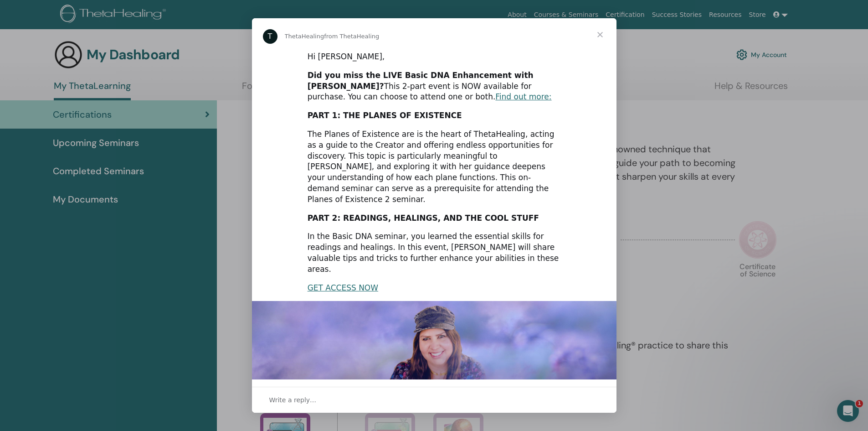 The width and height of the screenshot is (868, 431). What do you see at coordinates (351, 36) in the screenshot?
I see `span: from ThetaHealing` at bounding box center [351, 36].